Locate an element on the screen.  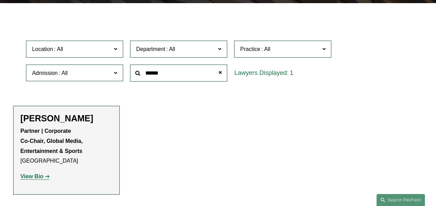
span: Admission is located at coordinates (45, 73).